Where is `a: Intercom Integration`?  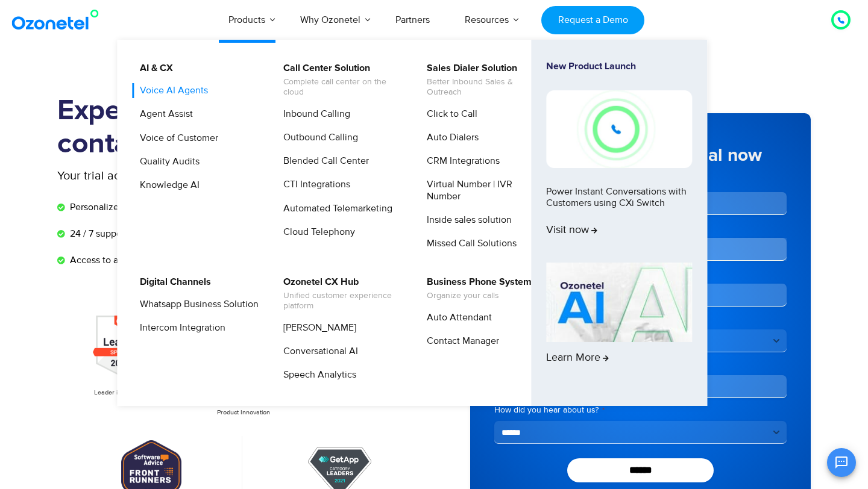 a: Intercom Integration is located at coordinates (179, 327).